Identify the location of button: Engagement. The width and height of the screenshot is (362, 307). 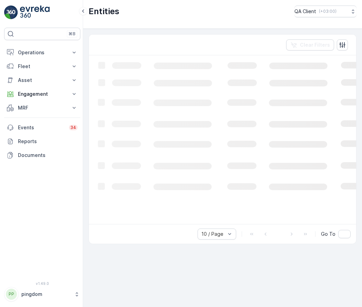
(42, 94).